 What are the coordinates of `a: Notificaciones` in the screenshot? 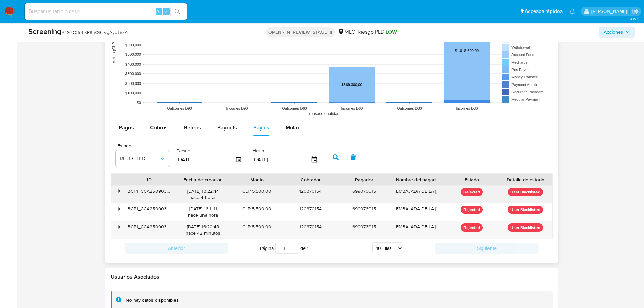 It's located at (572, 11).